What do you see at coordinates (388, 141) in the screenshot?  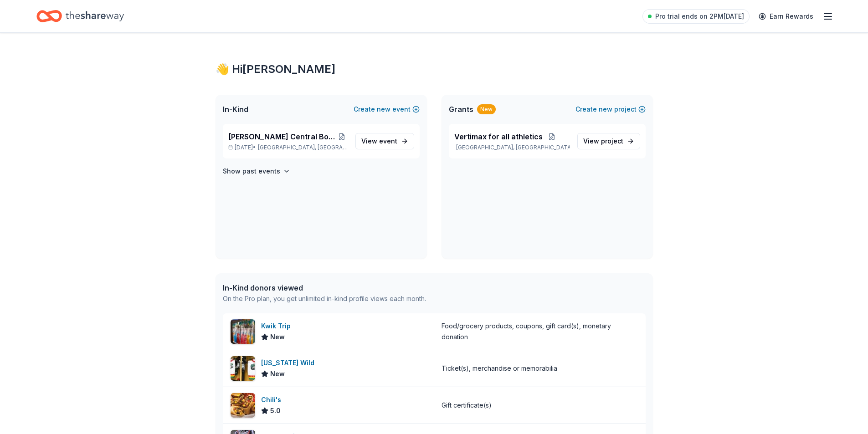 I see `span: event` at bounding box center [388, 141].